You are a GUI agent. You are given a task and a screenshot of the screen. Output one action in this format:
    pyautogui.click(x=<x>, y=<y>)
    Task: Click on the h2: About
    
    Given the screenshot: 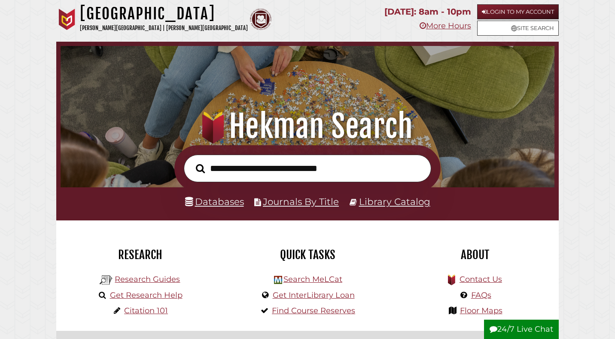 What is the action you would take?
    pyautogui.click(x=475, y=255)
    